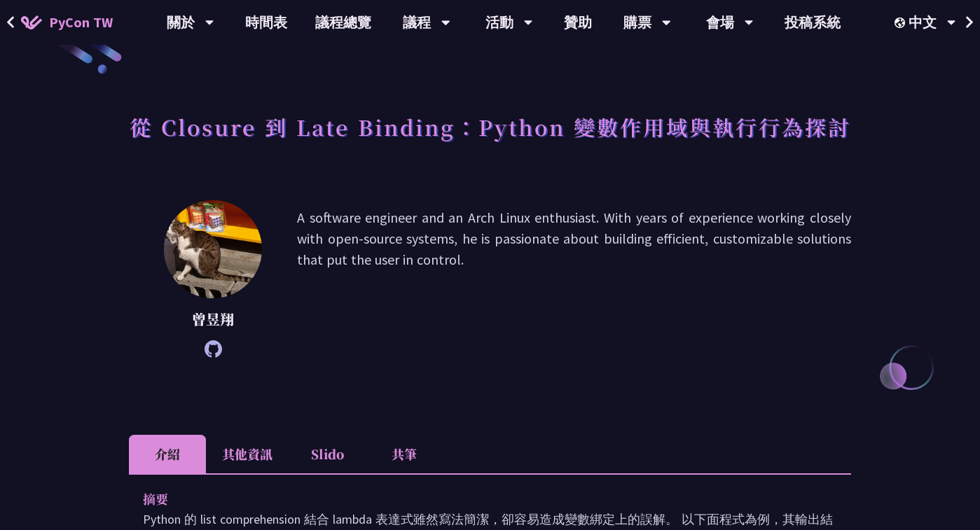 The width and height of the screenshot is (980, 530). I want to click on li: Slido, so click(327, 454).